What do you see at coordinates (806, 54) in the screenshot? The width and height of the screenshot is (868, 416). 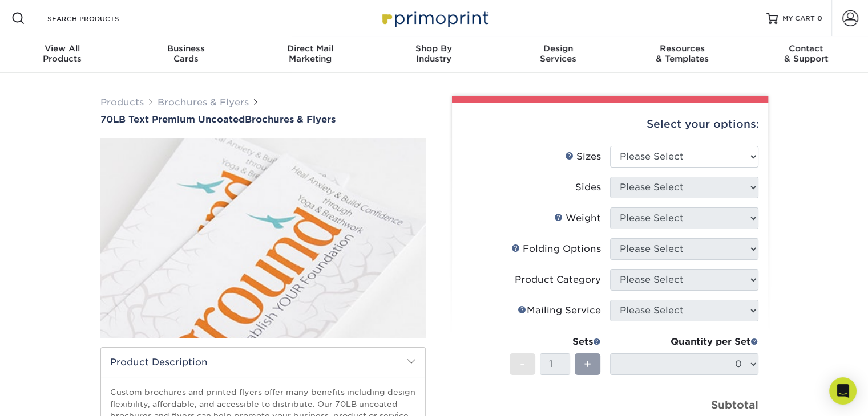 I see `div: & Support` at bounding box center [806, 54].